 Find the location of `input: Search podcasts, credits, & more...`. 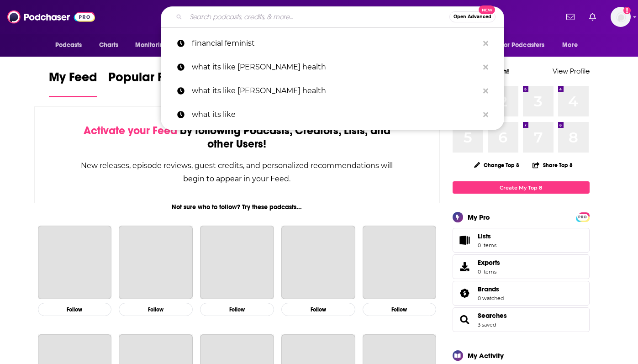

input: Search podcasts, credits, & more... is located at coordinates (318, 17).